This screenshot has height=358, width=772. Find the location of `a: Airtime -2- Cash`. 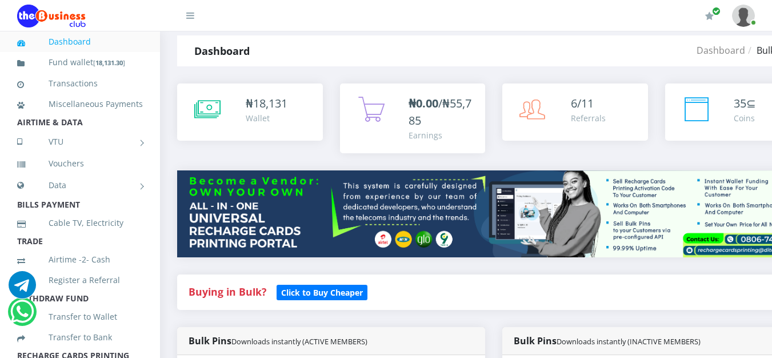

a: Airtime -2- Cash is located at coordinates (80, 259).